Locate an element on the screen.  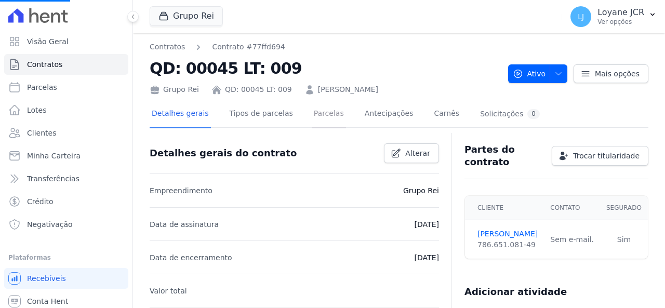
button: Grupo Rei is located at coordinates (186, 16).